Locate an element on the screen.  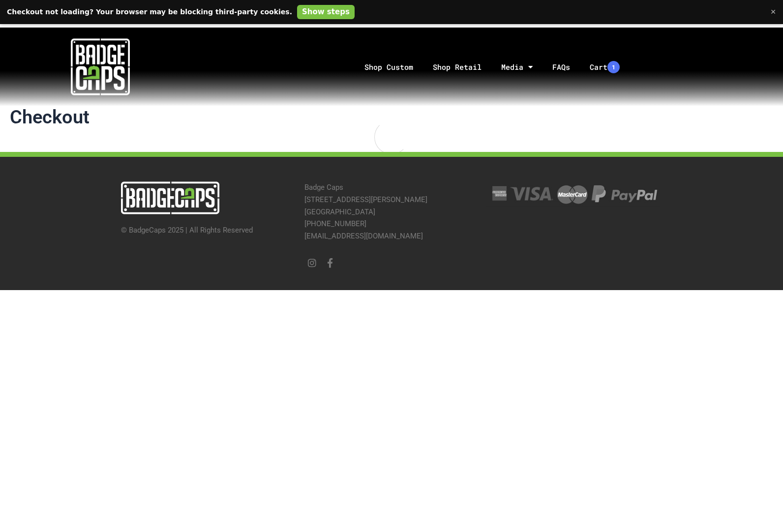
nav: Menu is located at coordinates (492, 67).